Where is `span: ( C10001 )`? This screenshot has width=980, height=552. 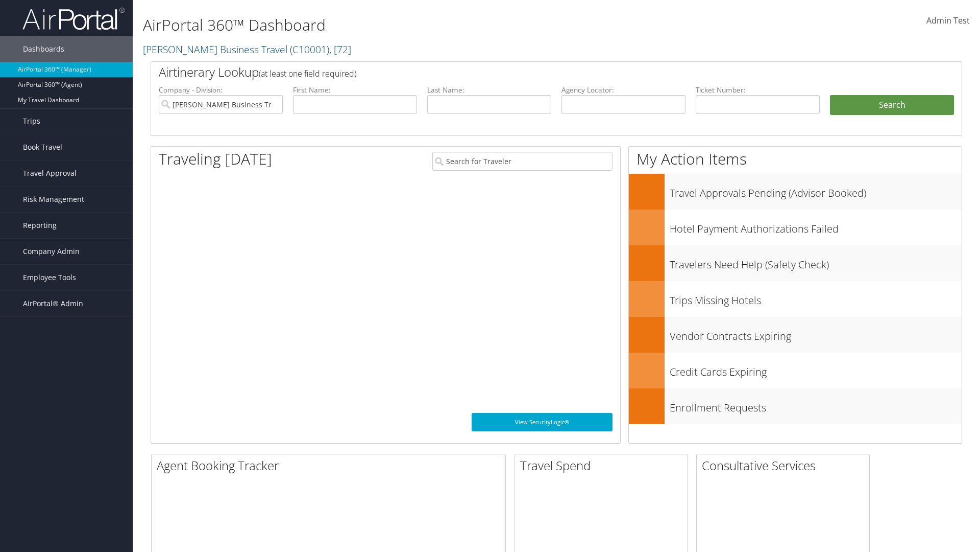
span: ( C10001 ) is located at coordinates (309, 49).